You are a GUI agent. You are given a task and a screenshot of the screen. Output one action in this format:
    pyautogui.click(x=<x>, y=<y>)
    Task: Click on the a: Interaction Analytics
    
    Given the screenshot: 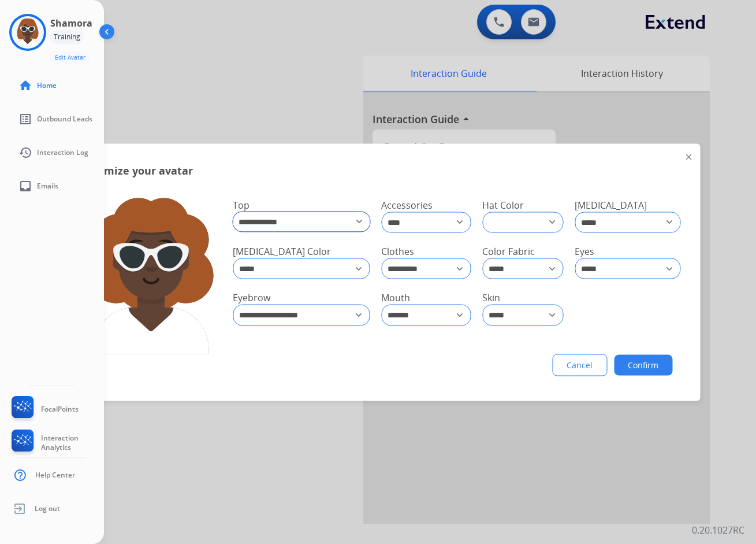 What is the action you would take?
    pyautogui.click(x=57, y=443)
    